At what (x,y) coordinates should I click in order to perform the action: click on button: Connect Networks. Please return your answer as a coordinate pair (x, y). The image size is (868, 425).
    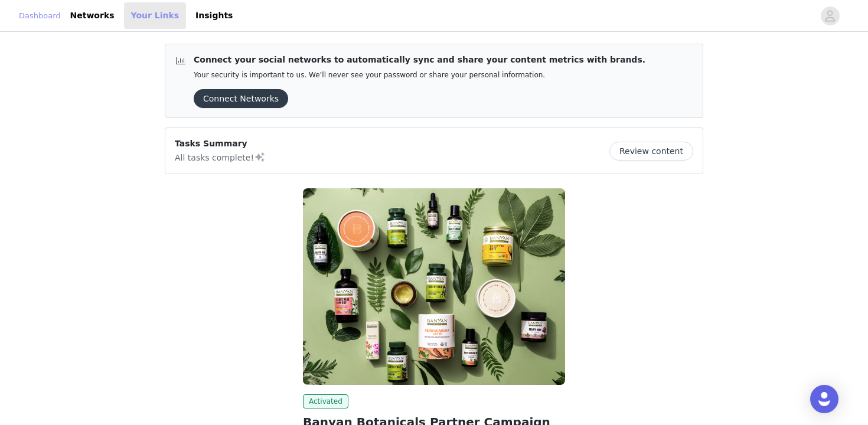
    Looking at the image, I should click on (241, 99).